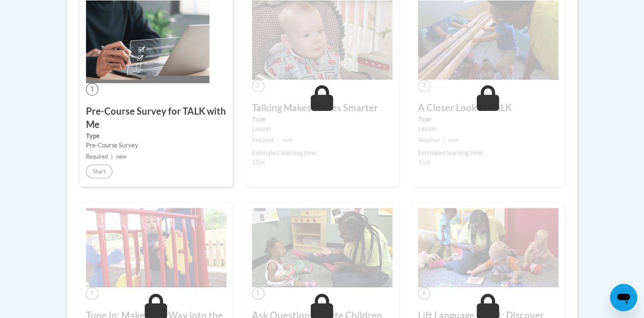 The width and height of the screenshot is (644, 318). Describe the element at coordinates (258, 162) in the screenshot. I see `span: 10m` at that location.